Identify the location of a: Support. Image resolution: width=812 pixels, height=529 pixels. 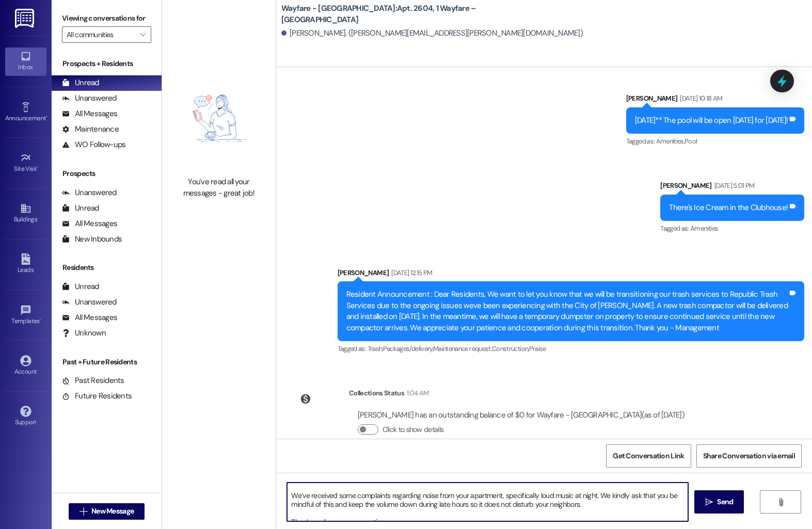
(26, 416).